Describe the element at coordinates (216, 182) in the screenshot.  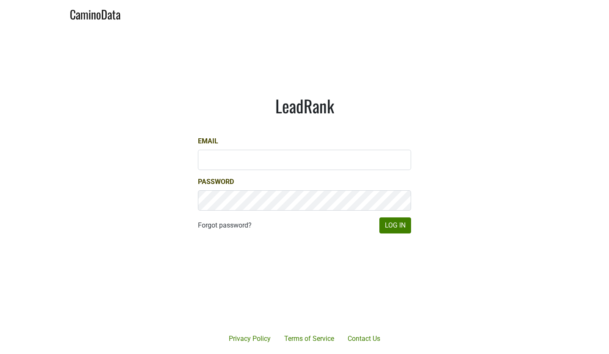
I see `label: Password` at that location.